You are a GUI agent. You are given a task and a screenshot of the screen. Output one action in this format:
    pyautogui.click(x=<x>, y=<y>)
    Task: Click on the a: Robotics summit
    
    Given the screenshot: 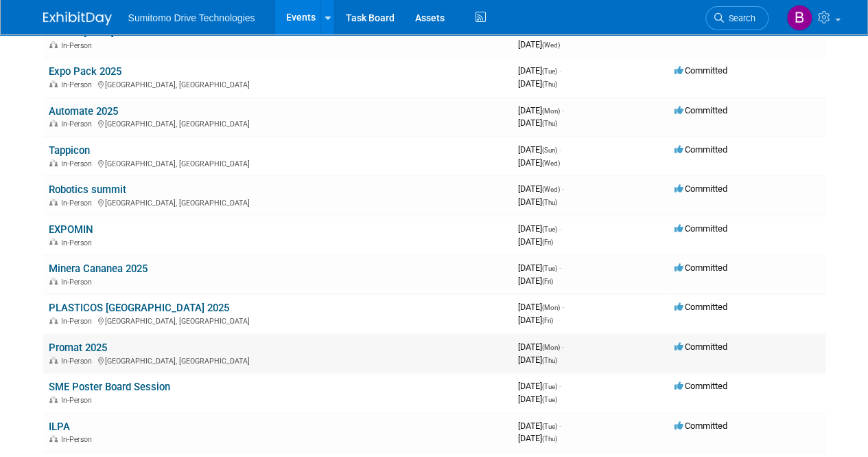 What is the action you would take?
    pyautogui.click(x=87, y=190)
    